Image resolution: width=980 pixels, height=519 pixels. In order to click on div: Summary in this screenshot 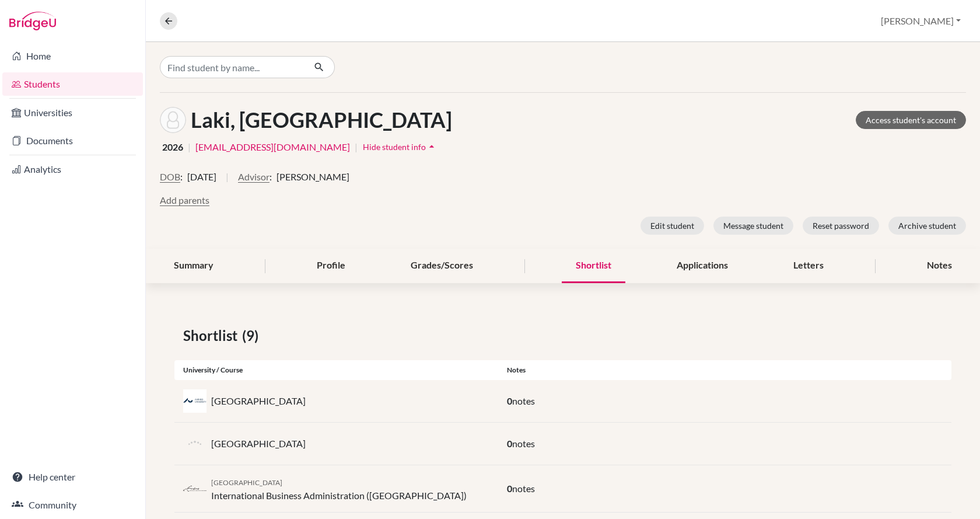, I will do `click(194, 266)`.